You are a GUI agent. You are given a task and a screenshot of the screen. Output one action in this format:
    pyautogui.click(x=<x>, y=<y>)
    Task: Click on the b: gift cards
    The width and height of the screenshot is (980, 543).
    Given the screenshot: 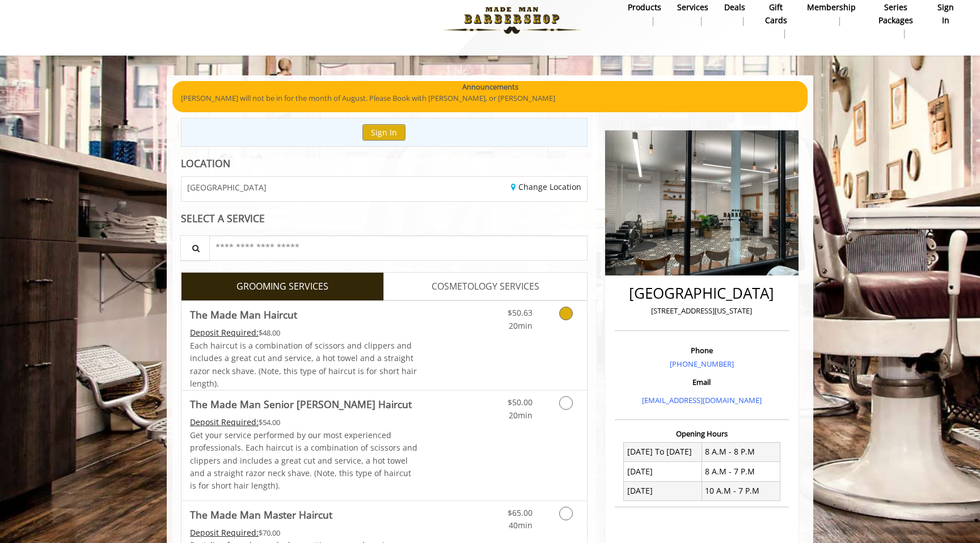 What is the action you would take?
    pyautogui.click(x=775, y=13)
    